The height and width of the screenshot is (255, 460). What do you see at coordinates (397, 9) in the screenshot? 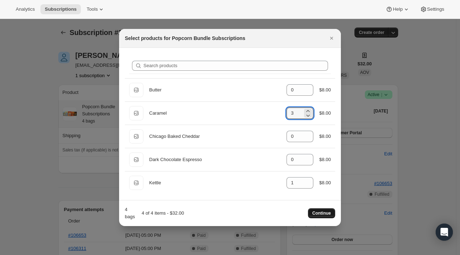
I see `button: Help` at bounding box center [397, 9].